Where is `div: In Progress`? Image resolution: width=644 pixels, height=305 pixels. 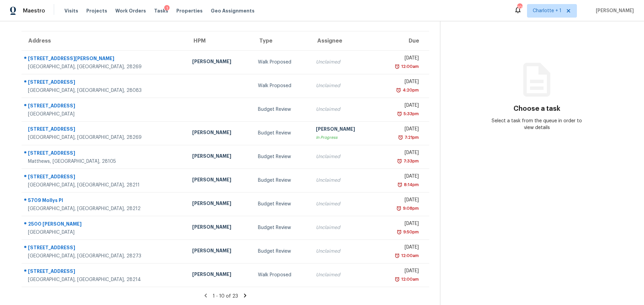
div: In Progress is located at coordinates (343, 137).